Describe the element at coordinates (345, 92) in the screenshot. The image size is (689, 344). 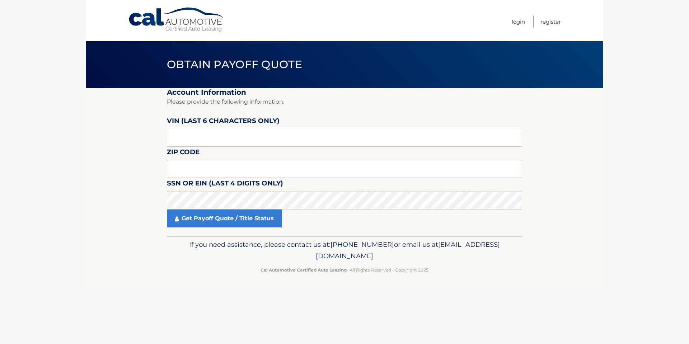
I see `h2: Account Information` at that location.